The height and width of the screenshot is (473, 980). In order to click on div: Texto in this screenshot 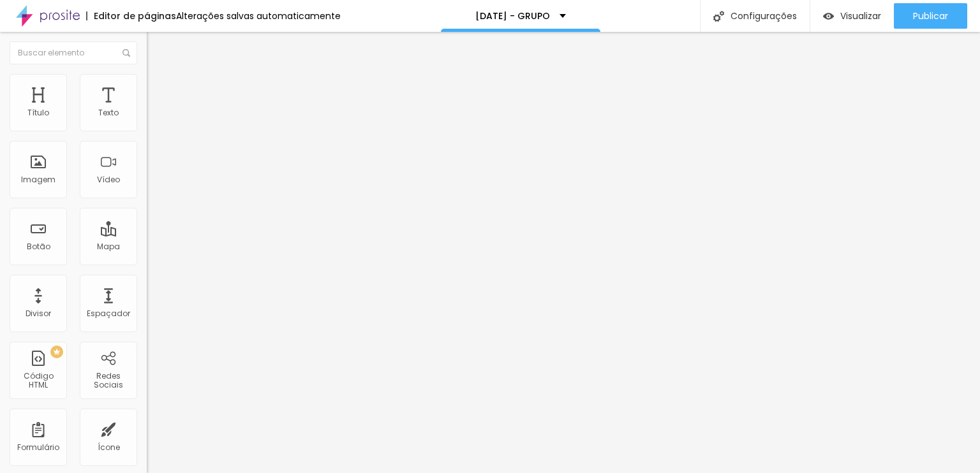, I will do `click(108, 113)`.